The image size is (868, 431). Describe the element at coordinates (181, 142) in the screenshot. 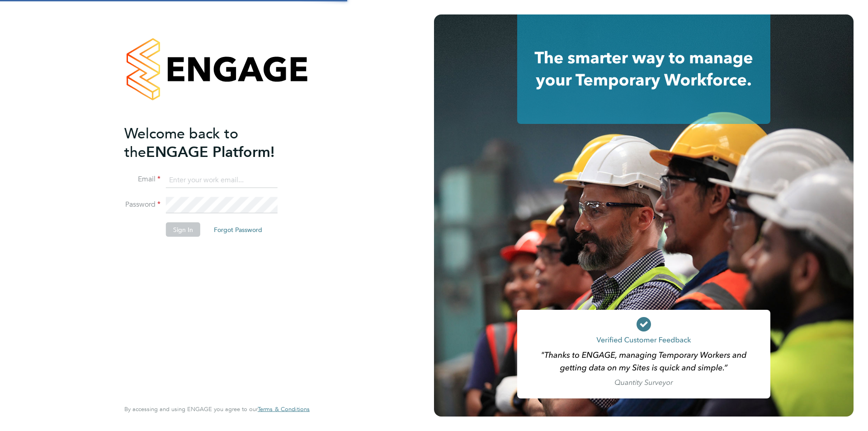

I see `span: Welcome back to the` at that location.